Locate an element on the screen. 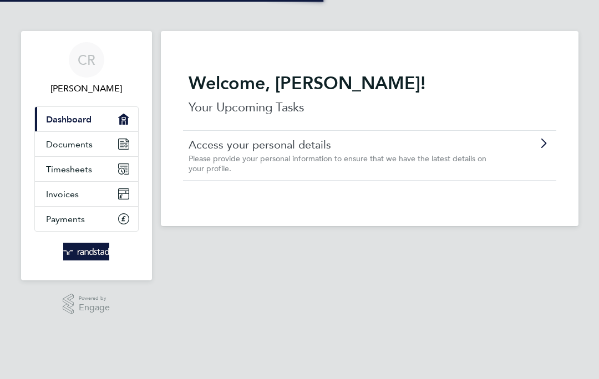 This screenshot has height=379, width=599. span: Payments is located at coordinates (65, 219).